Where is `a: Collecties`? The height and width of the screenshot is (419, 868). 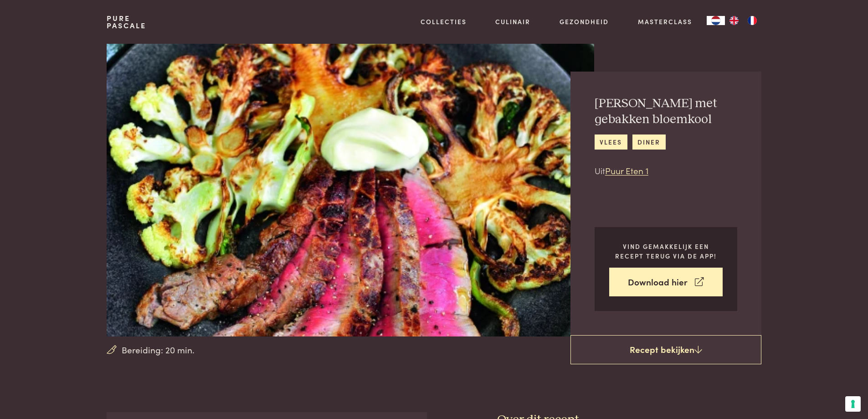 a: Collecties is located at coordinates (444, 22).